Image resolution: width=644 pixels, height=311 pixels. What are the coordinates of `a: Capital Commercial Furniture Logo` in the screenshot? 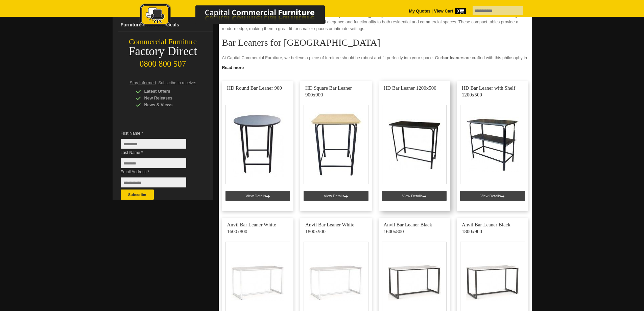 It's located at (239, 16).